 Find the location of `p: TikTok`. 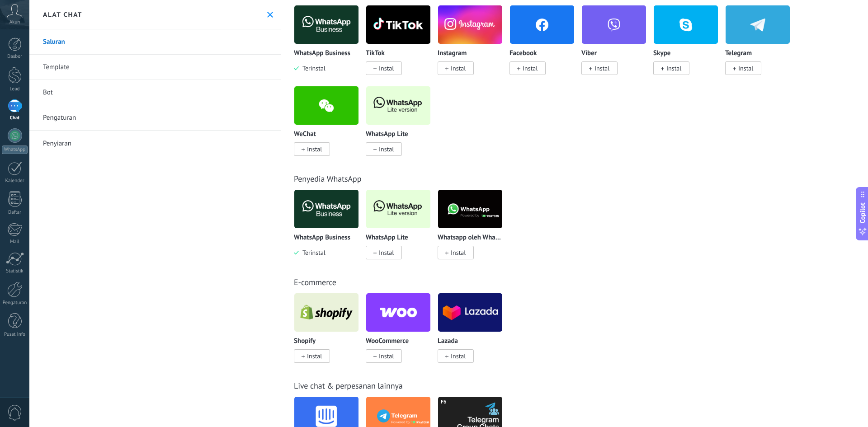

p: TikTok is located at coordinates (375, 54).